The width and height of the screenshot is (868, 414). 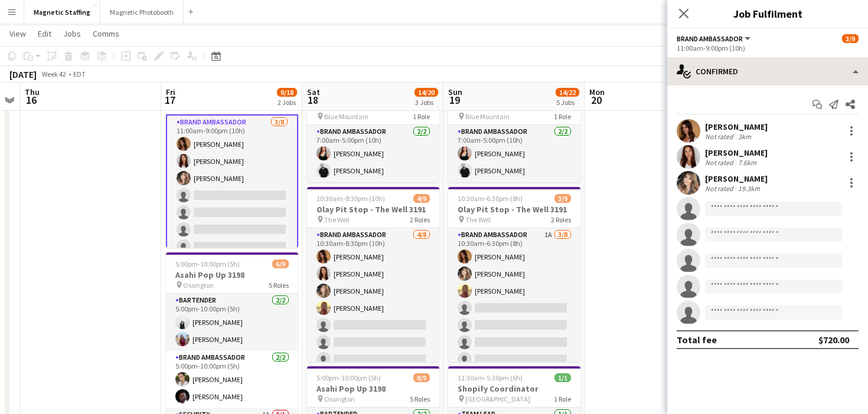 What do you see at coordinates (53, 73) in the screenshot?
I see `span: Week 42` at bounding box center [53, 73].